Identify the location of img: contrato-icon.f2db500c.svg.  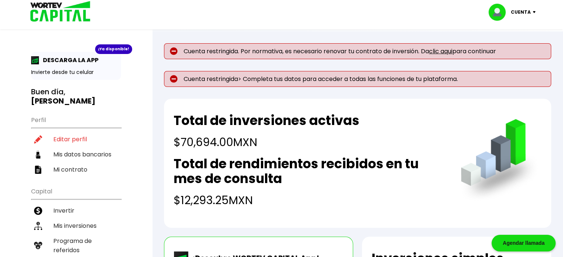
(38, 170).